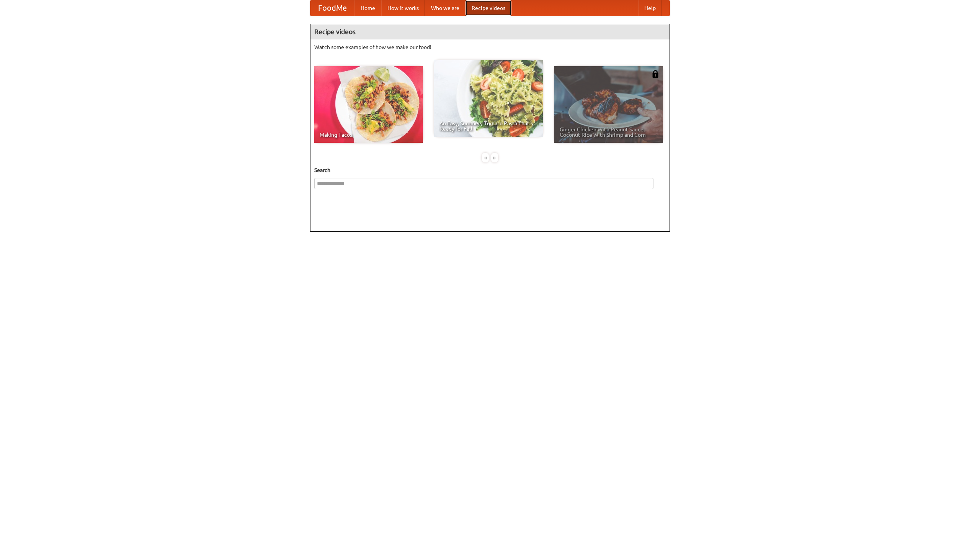 This screenshot has width=980, height=542. I want to click on a: FoodMe, so click(333, 8).